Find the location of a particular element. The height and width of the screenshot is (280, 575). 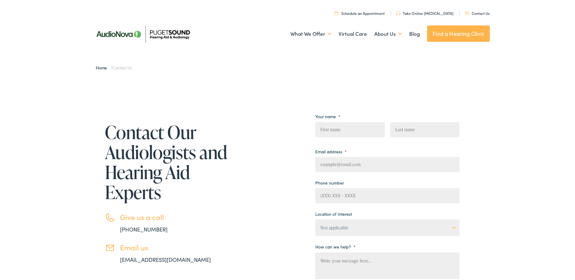

a: Find a Hearing Clinic is located at coordinates (458, 32).